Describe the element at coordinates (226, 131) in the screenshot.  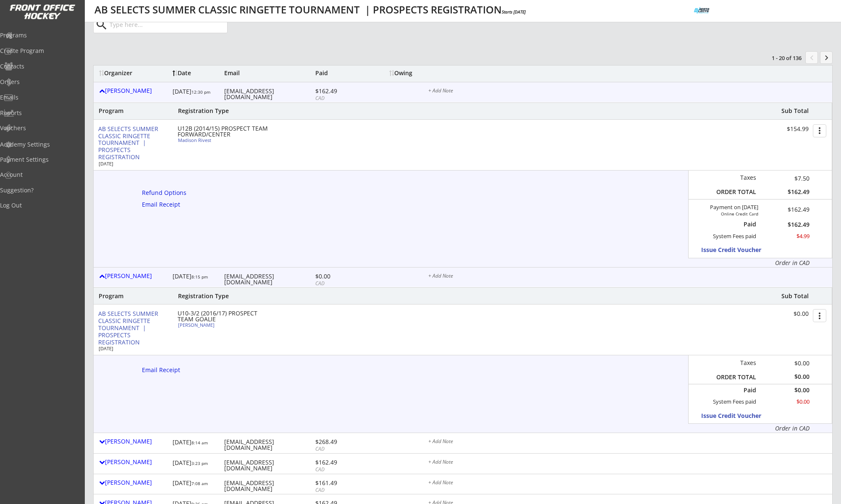
I see `div: U12B (2014/15) PROSPECT TEAM FORWARD/CENTER` at that location.